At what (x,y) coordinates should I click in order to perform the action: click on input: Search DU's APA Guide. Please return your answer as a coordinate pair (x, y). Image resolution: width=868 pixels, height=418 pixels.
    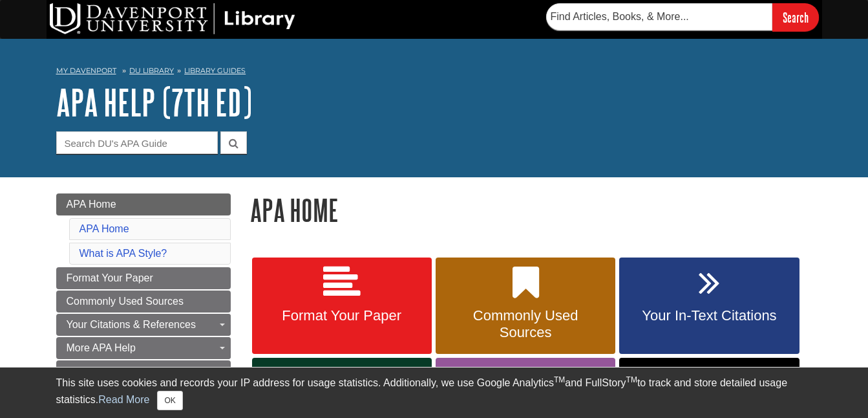
    Looking at the image, I should click on (137, 143).